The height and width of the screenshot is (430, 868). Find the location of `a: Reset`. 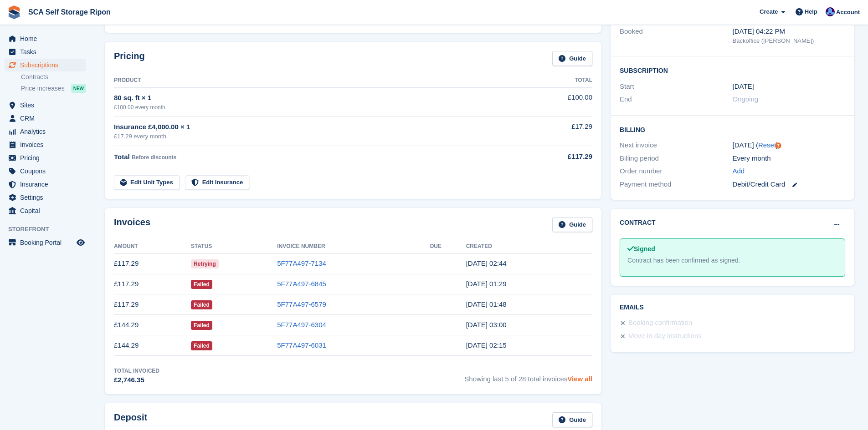

a: Reset is located at coordinates (767, 144).